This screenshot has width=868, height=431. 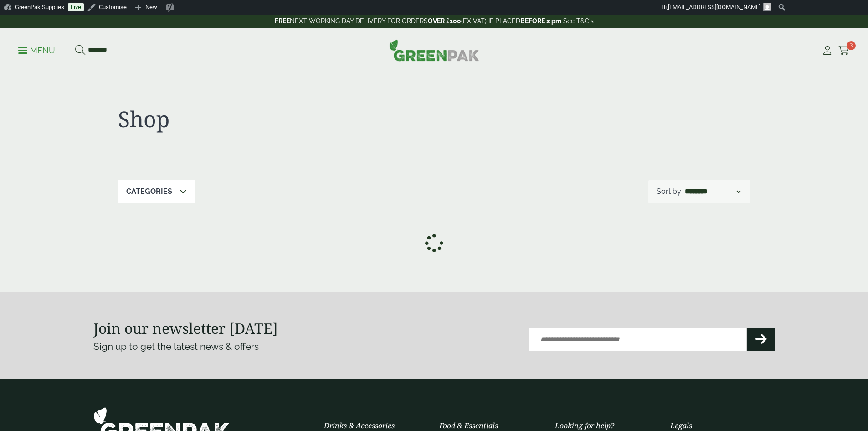 I want to click on strong: BEFORE 2 pm, so click(x=541, y=21).